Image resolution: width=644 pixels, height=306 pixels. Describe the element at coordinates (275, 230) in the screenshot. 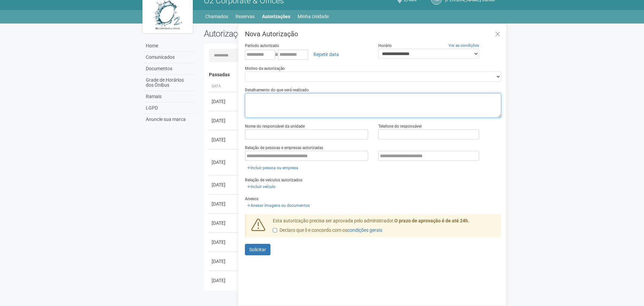

I see `input: Declaro que li e concordo com oscondições gerais` at that location.